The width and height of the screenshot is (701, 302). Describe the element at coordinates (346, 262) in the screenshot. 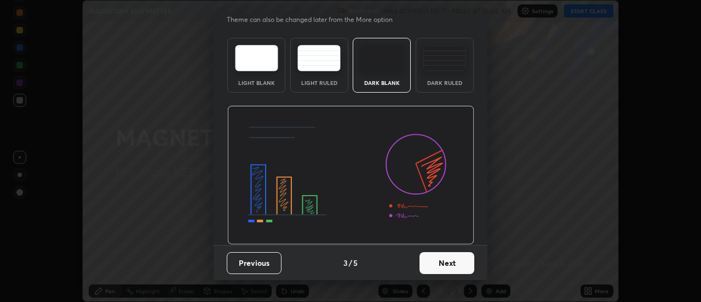

I see `h4: 3` at that location.